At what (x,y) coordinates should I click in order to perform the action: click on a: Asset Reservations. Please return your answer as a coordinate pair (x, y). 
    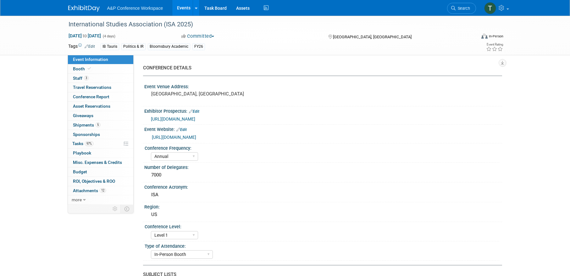
    Looking at the image, I should click on (101, 106).